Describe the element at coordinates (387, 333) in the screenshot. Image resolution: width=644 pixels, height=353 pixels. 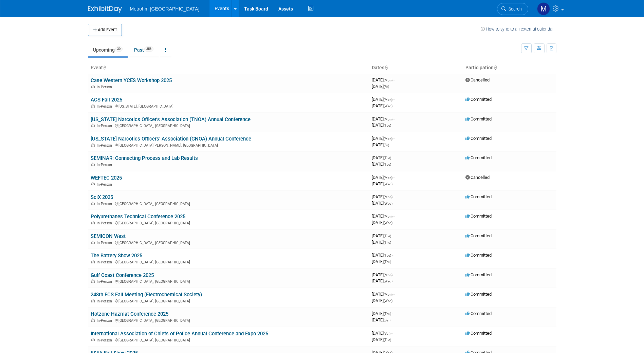
I see `span: (Sat)` at that location.